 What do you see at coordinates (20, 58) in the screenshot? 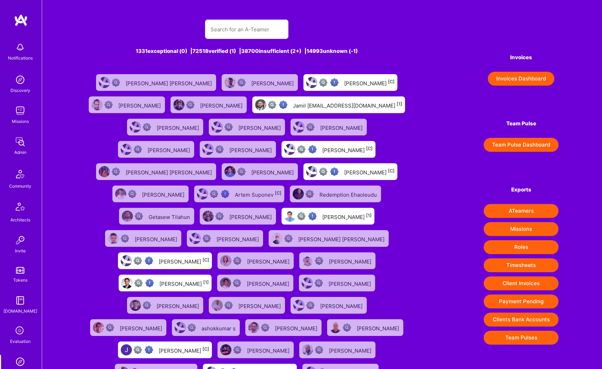
I see `div: Notifications` at bounding box center [20, 58].